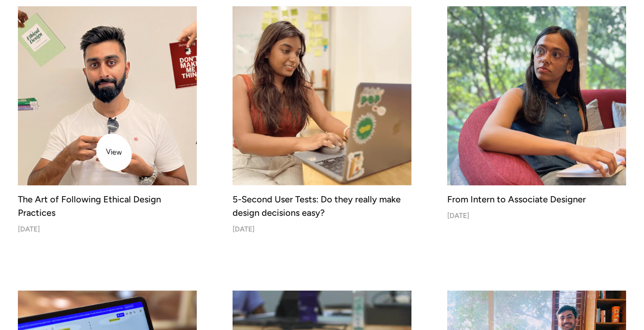 The image size is (644, 330). What do you see at coordinates (537, 199) in the screenshot?
I see `div: From Intern to Associate Designer` at bounding box center [537, 199].